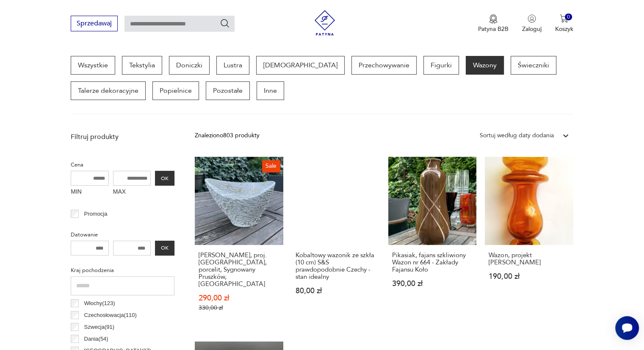  What do you see at coordinates (228, 91) in the screenshot?
I see `a: Pozostałe` at bounding box center [228, 91].